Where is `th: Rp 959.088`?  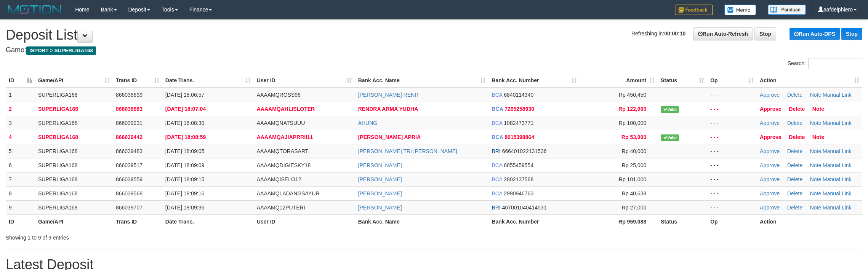
th: Rp 959.088 is located at coordinates (619, 221).